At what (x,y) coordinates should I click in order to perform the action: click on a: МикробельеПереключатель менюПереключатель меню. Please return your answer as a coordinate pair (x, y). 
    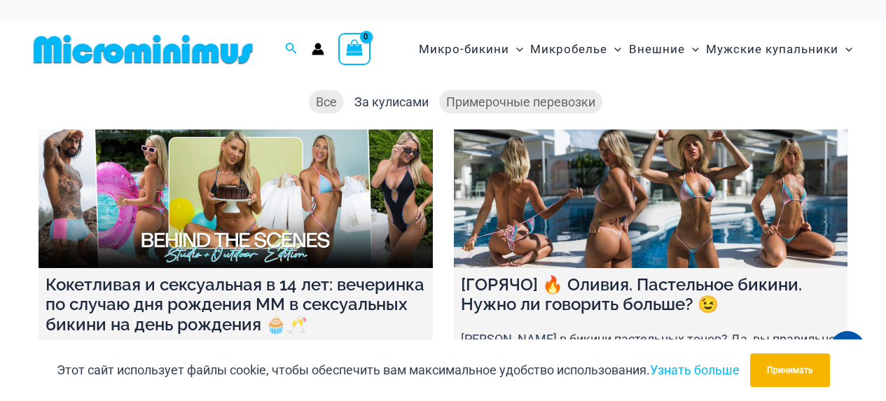
    Looking at the image, I should click on (576, 49).